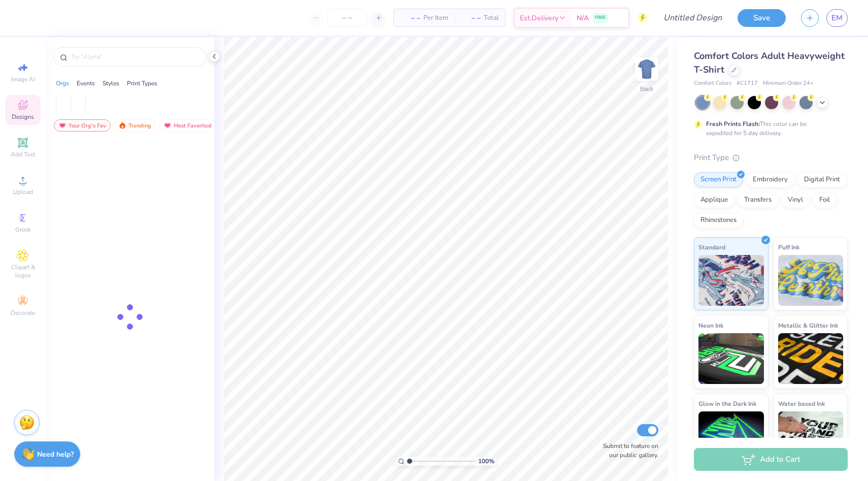 The height and width of the screenshot is (481, 868). What do you see at coordinates (583, 18) in the screenshot?
I see `span: N/A` at bounding box center [583, 18].